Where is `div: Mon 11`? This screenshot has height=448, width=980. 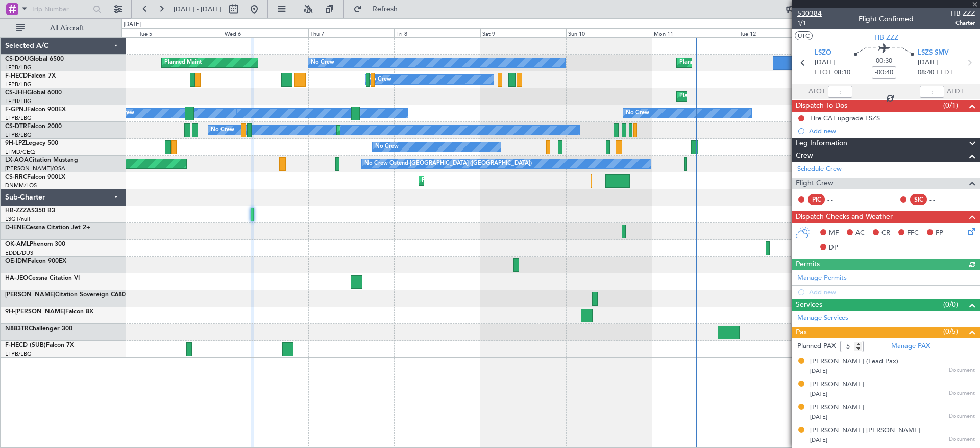
div: Mon 11 is located at coordinates (695, 33).